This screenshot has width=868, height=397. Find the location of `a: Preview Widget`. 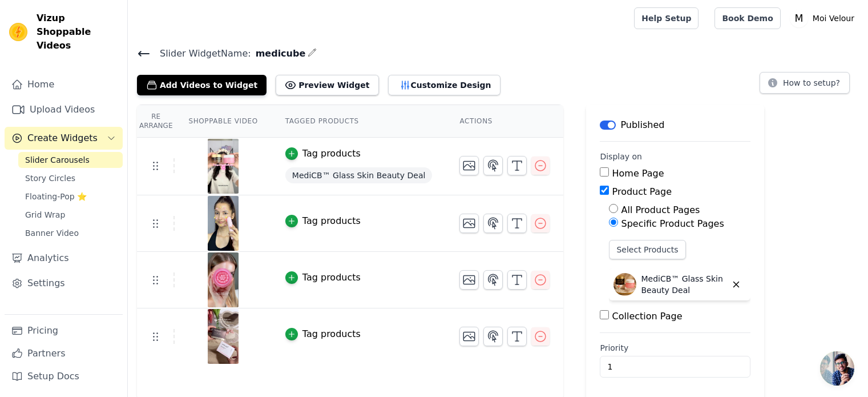

a: Preview Widget is located at coordinates (327, 85).